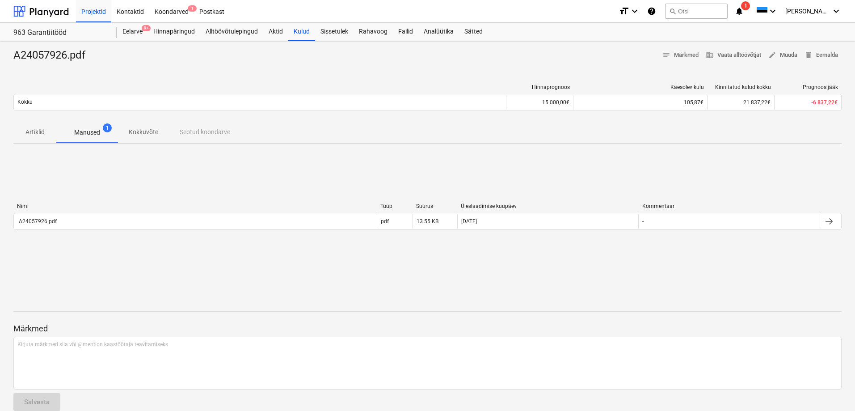 The height and width of the screenshot is (411, 855). Describe the element at coordinates (132, 32) in the screenshot. I see `a: Eelarve9+` at that location.